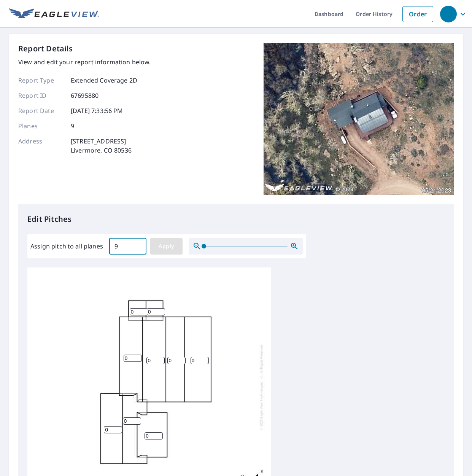 The height and width of the screenshot is (476, 472). I want to click on p: 9, so click(72, 126).